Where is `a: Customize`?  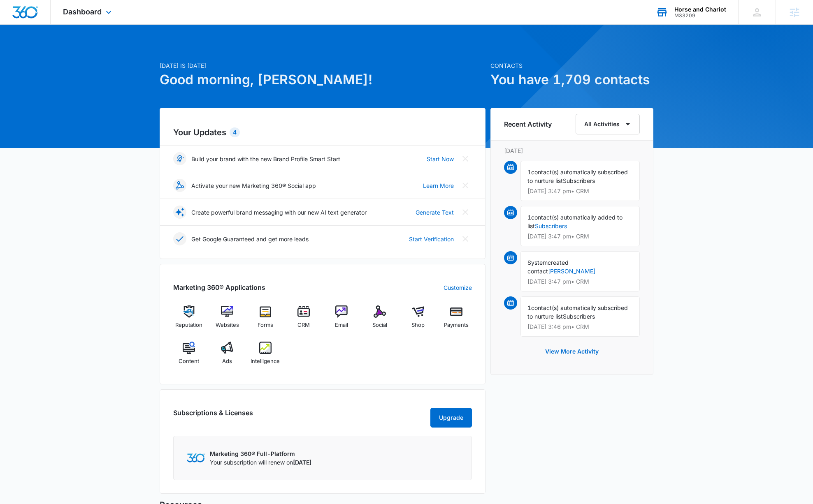 a: Customize is located at coordinates (457, 287).